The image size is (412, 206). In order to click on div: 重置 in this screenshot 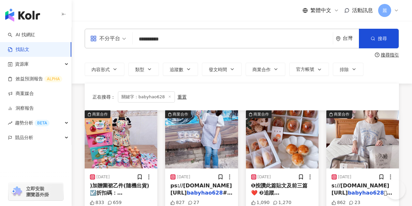, I will do `click(182, 97)`.